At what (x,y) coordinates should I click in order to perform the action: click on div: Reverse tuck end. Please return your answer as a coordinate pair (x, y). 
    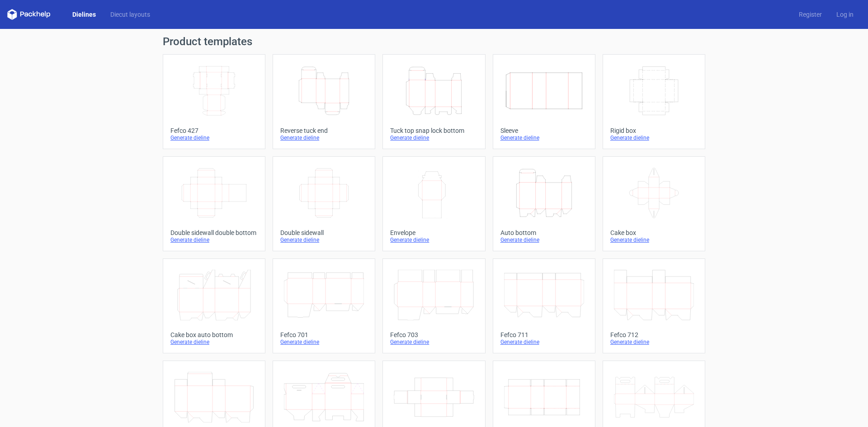
    Looking at the image, I should click on (324, 131).